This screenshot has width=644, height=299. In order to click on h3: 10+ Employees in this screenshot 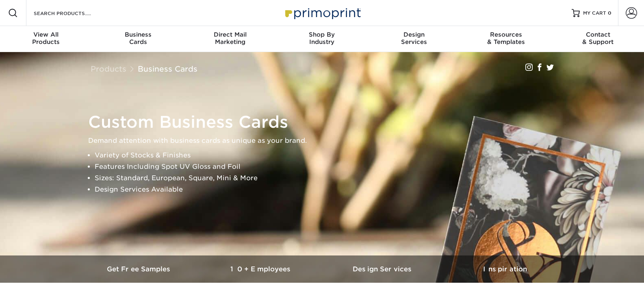, I will do `click(261, 269)`.